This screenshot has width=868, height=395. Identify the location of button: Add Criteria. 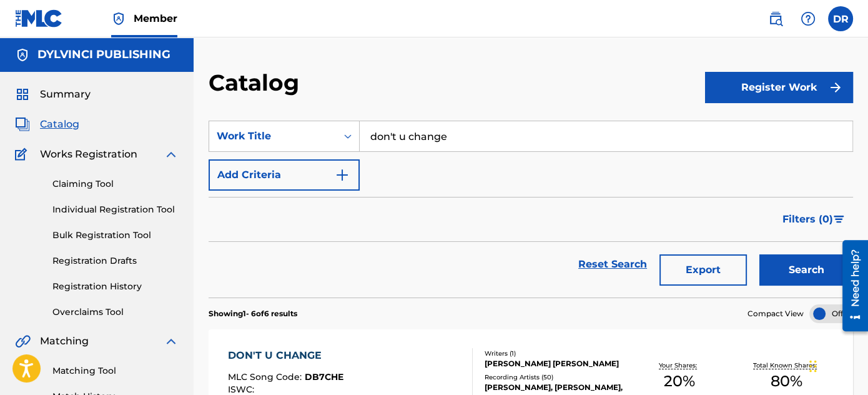
(284, 175).